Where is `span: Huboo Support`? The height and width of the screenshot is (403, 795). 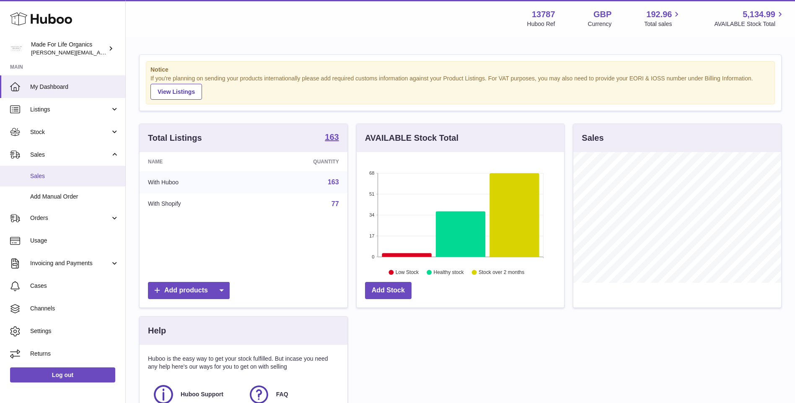
span: Huboo Support is located at coordinates (202, 395).